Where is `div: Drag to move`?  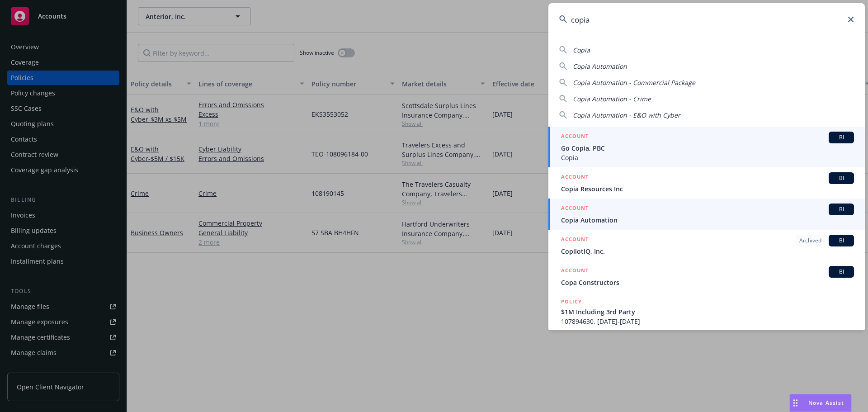
div: Drag to move is located at coordinates (796, 403).